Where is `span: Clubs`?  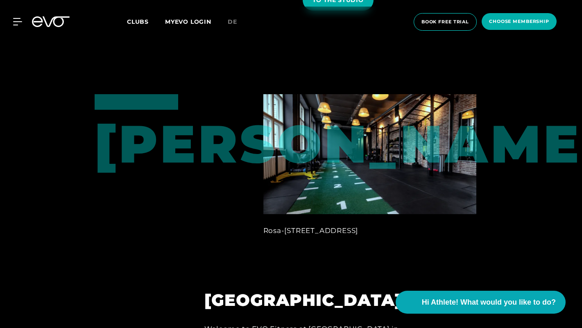 span: Clubs is located at coordinates (138, 22).